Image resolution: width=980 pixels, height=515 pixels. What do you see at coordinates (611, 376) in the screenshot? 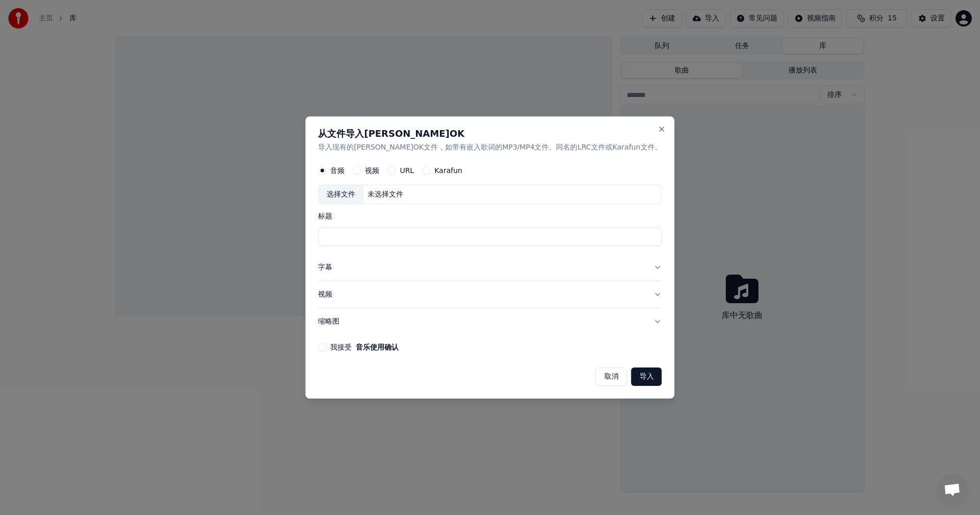
I see `button: 取消` at bounding box center [611, 376].